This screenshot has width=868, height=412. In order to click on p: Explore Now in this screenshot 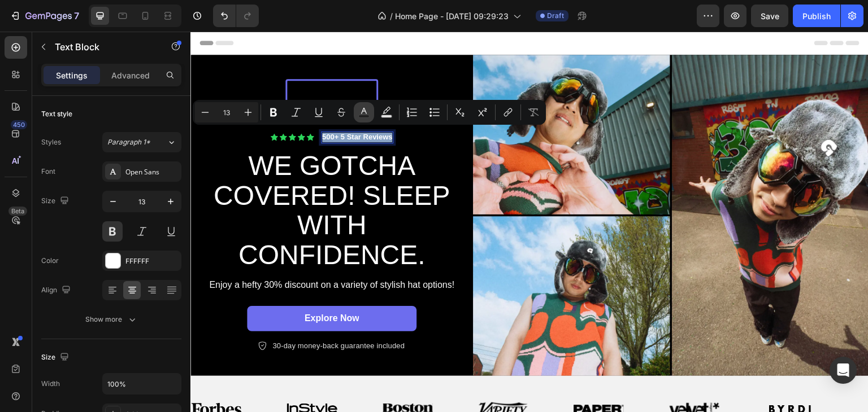, I will do `click(141, 287)`.